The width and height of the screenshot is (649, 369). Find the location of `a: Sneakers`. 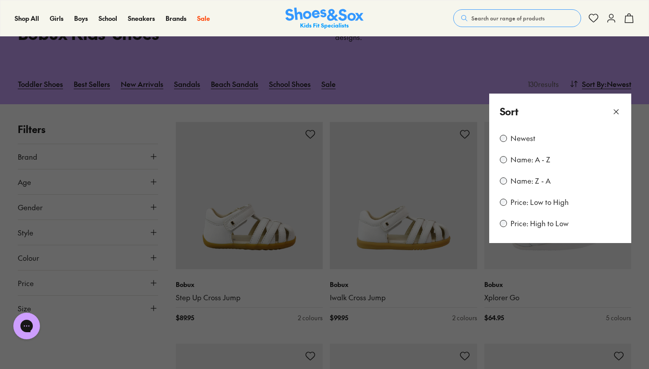

a: Sneakers is located at coordinates (141, 18).